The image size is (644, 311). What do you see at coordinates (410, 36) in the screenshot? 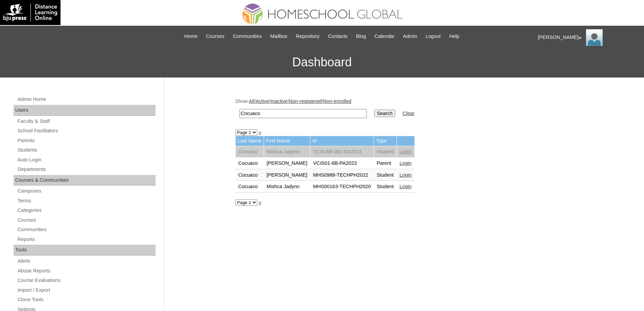
I see `span: Admin` at bounding box center [410, 36].